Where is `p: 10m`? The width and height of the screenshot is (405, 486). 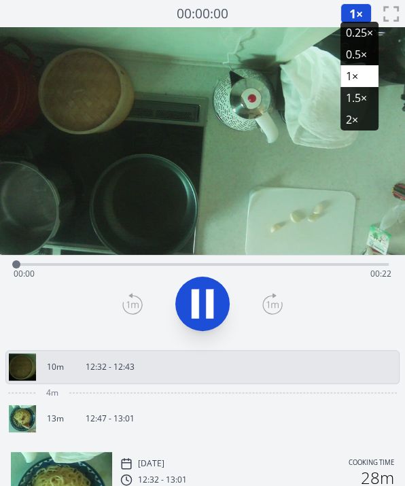 p: 10m is located at coordinates (55, 367).